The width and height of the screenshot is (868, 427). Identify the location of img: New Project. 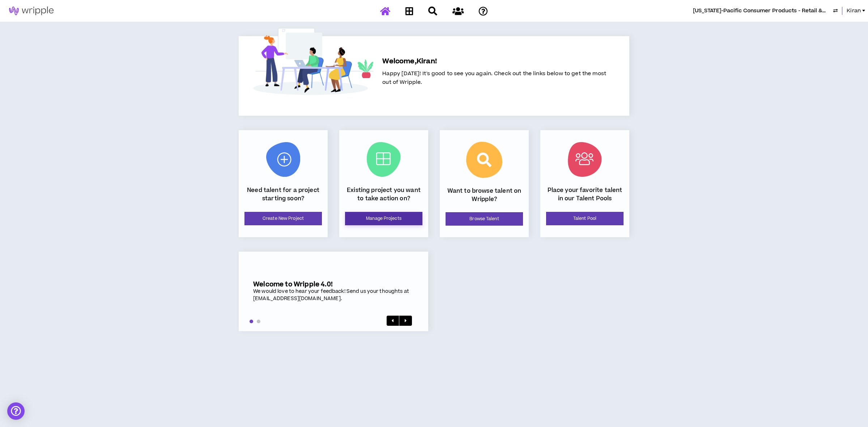
(283, 159).